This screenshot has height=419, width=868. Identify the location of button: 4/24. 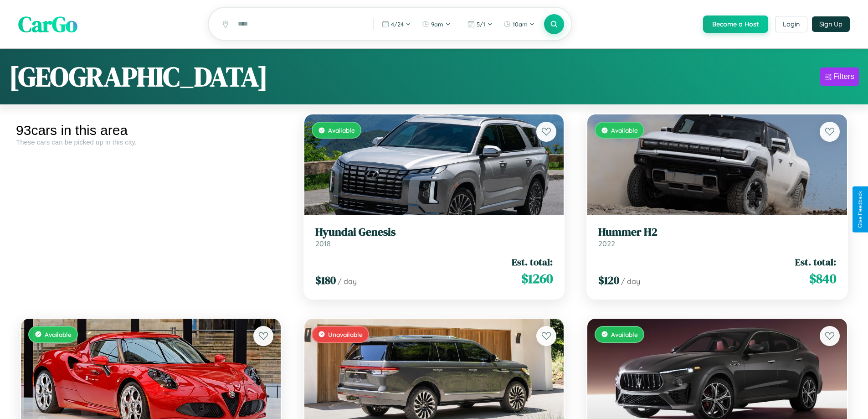
(396, 24).